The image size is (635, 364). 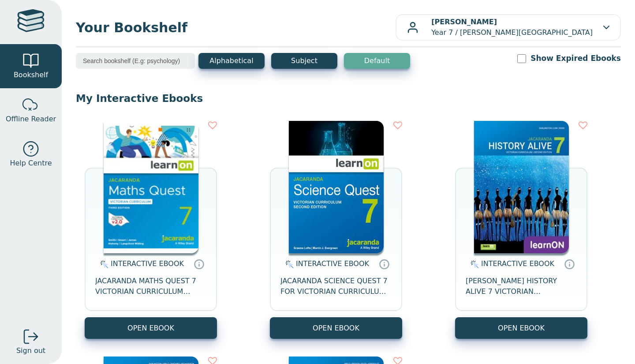 I want to click on button: Alphabetical, so click(x=232, y=61).